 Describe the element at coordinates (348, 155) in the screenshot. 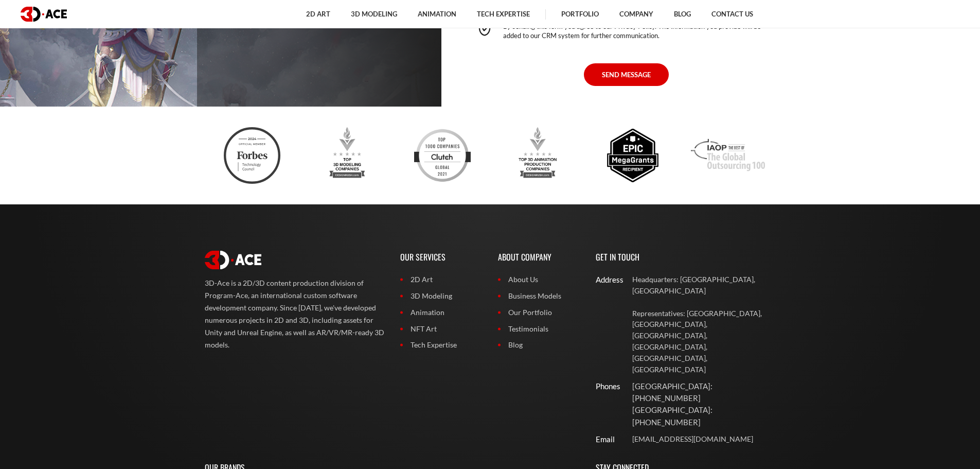

I see `img: Top 3d modeling companies designrush award 2023` at that location.